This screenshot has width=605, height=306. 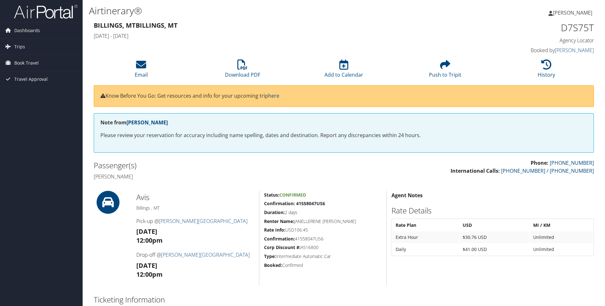 What do you see at coordinates (195, 208) in the screenshot?
I see `h5: Billings , MT` at bounding box center [195, 208].